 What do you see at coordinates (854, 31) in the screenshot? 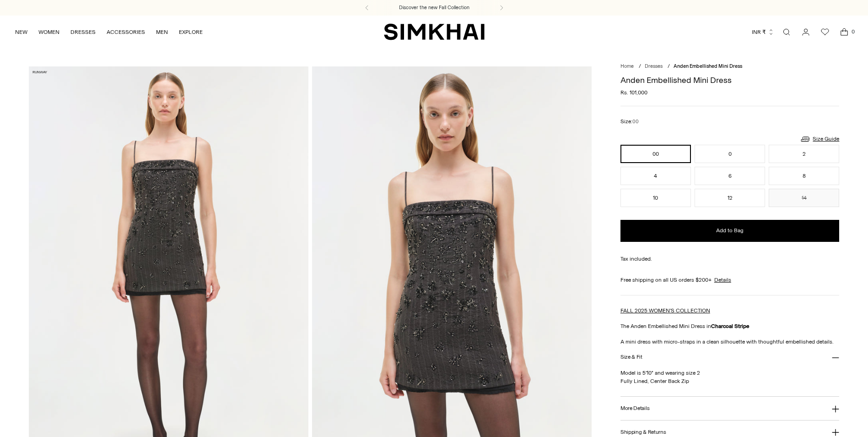
I see `span: 0` at bounding box center [854, 31].